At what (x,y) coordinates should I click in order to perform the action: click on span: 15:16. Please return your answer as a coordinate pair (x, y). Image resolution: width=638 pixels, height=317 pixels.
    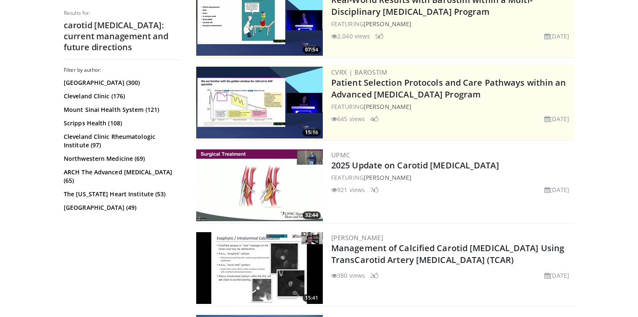
    Looking at the image, I should click on (311, 132).